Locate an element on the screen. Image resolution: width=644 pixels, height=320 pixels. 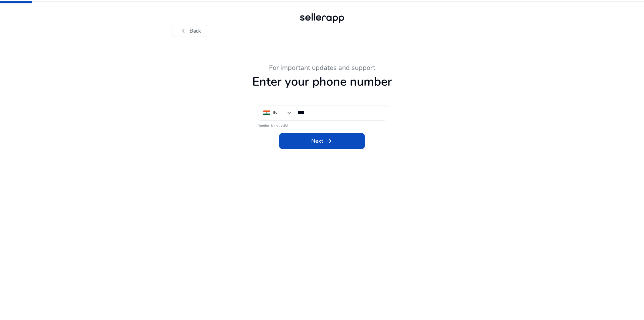
button: Nextarrow_right_alt is located at coordinates (322, 141).